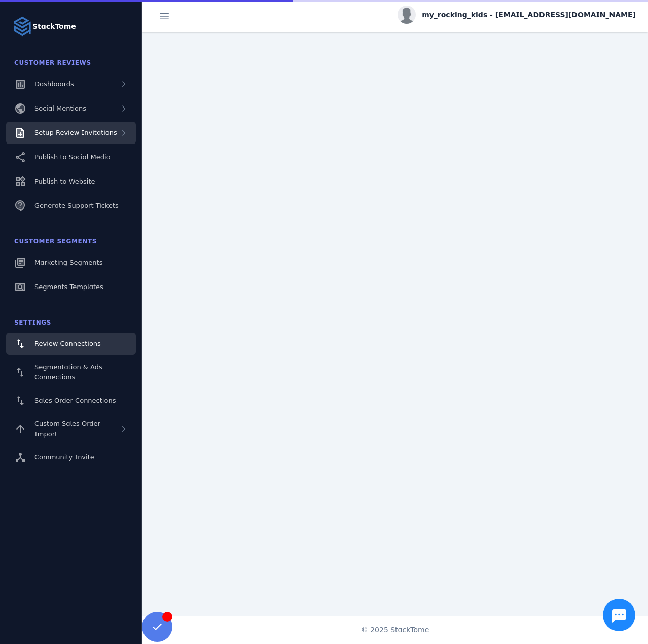 Image resolution: width=648 pixels, height=644 pixels. I want to click on span: Review Connections, so click(67, 343).